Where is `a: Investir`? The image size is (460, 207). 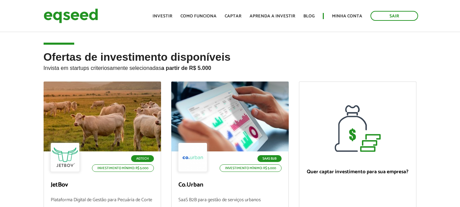 a: Investir is located at coordinates (163, 16).